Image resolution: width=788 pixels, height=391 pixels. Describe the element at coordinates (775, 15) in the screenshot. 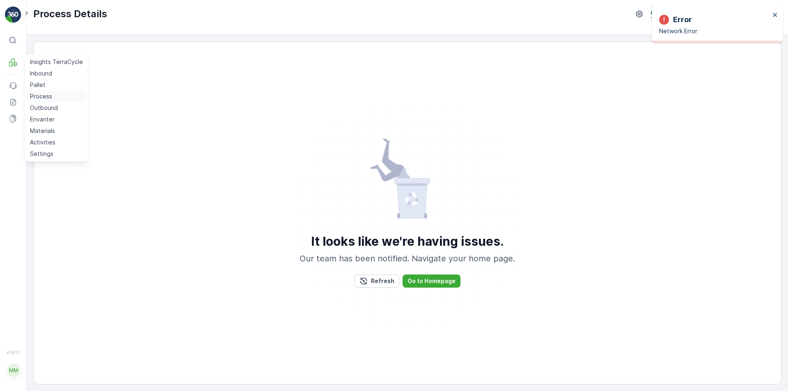

I see `button: close` at that location.